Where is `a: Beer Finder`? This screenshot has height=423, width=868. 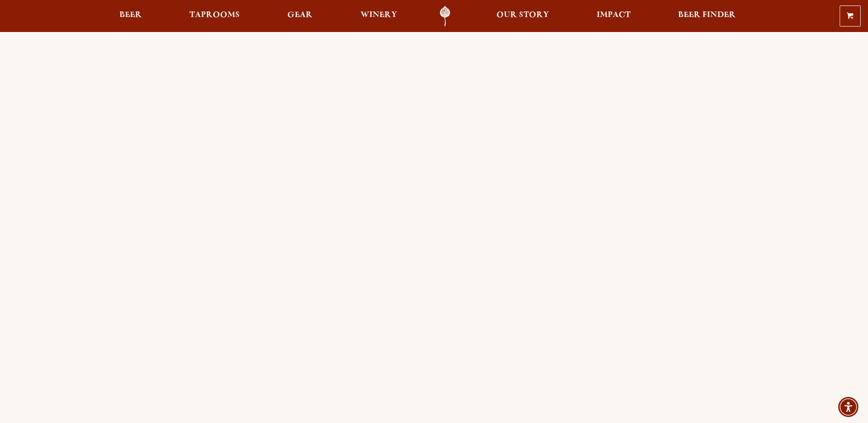 a: Beer Finder is located at coordinates (707, 16).